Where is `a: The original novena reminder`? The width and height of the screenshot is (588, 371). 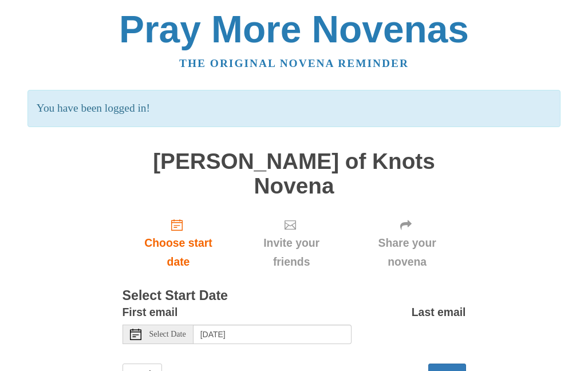
a: The original novena reminder is located at coordinates (293, 63).